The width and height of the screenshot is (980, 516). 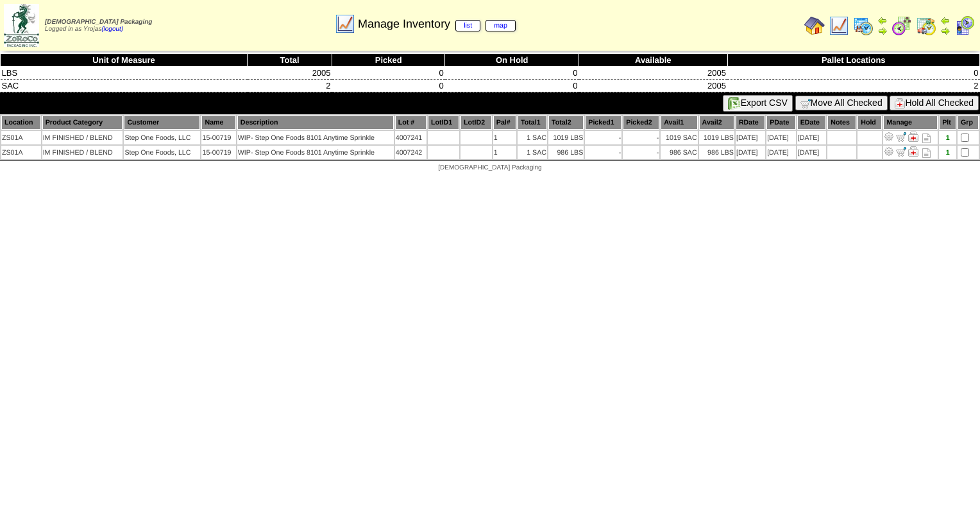 What do you see at coordinates (679, 138) in the screenshot?
I see `td: 1019 SAC` at bounding box center [679, 138].